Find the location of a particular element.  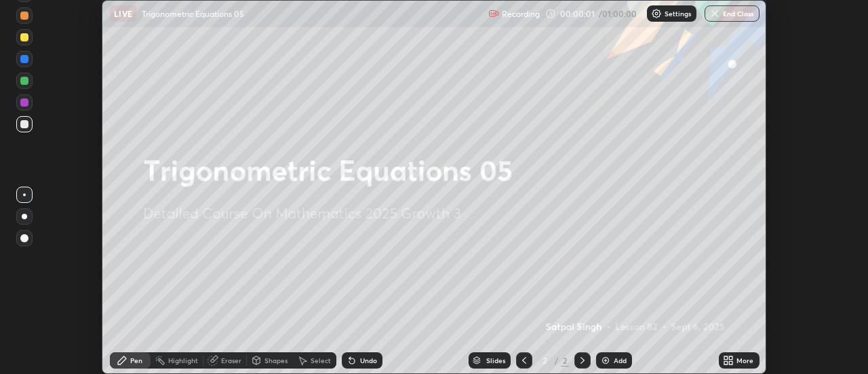

img: class-settings-icons is located at coordinates (656, 14).